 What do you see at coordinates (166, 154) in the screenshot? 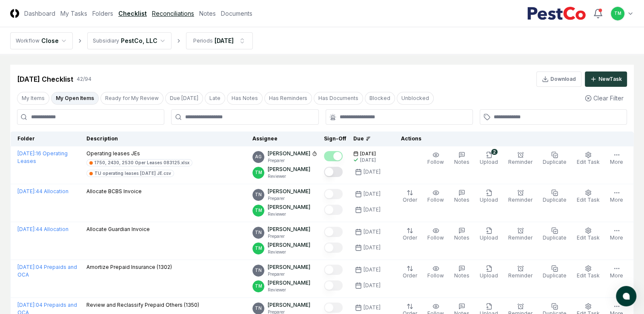
I see `p: Operating leases JEs` at bounding box center [166, 154].